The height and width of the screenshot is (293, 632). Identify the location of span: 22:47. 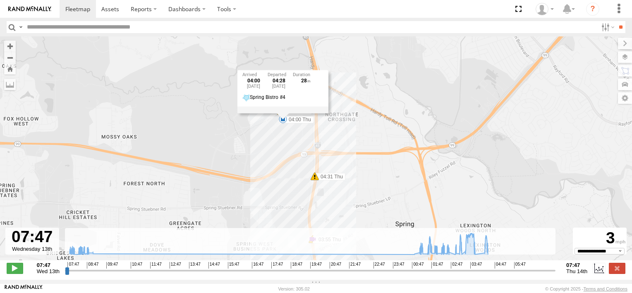
(380, 265).